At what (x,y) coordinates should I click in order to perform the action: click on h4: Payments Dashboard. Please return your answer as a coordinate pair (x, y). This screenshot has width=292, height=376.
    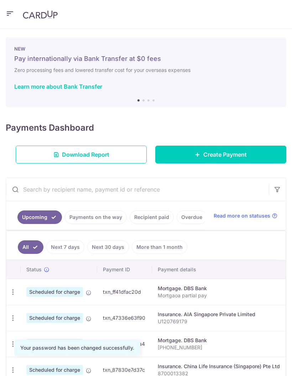
    Looking at the image, I should click on (50, 128).